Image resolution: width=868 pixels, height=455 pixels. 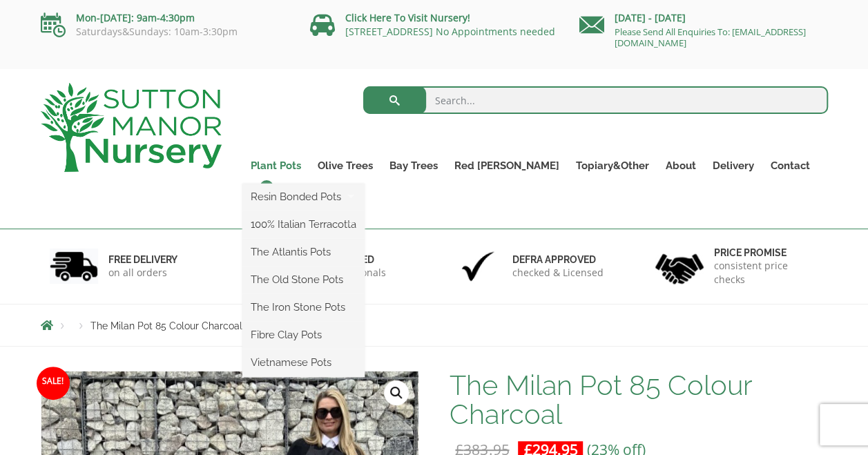 I want to click on img: 3.jpg, so click(x=478, y=266).